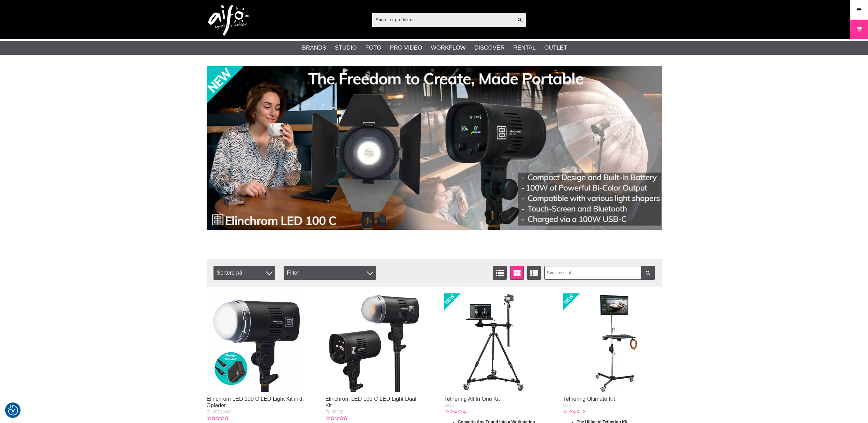 Image resolution: width=868 pixels, height=423 pixels. I want to click on span: Sortere på, so click(244, 273).